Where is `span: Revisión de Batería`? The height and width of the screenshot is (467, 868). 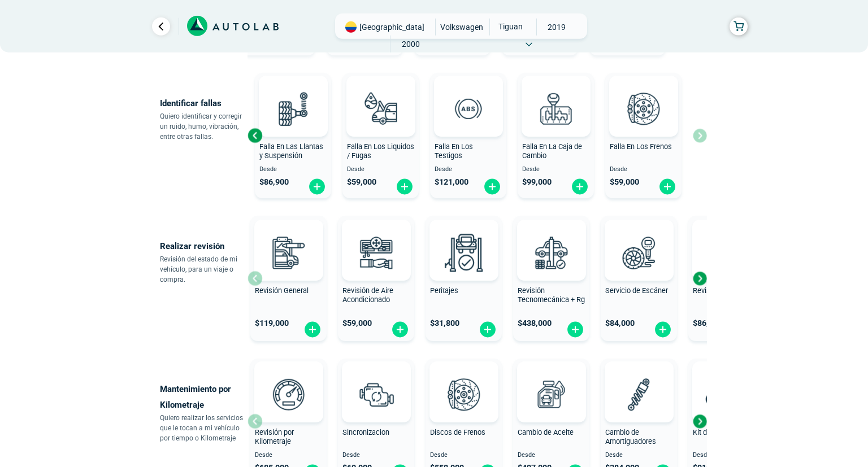
span: Revisión de Batería is located at coordinates (723, 290).